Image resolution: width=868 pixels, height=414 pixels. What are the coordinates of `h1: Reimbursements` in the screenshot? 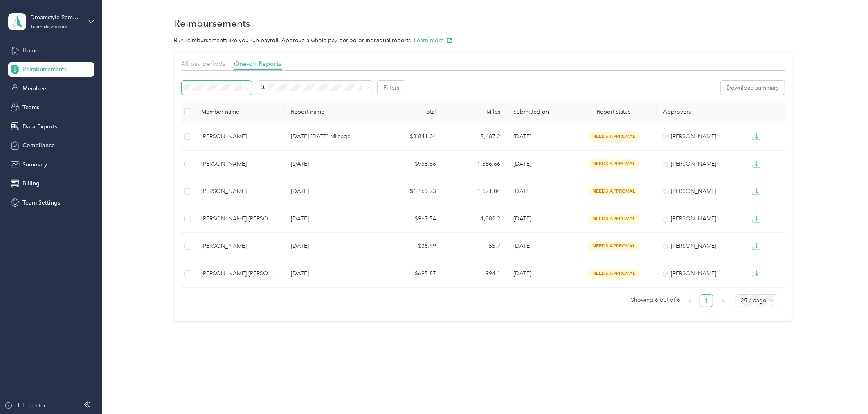 It's located at (212, 23).